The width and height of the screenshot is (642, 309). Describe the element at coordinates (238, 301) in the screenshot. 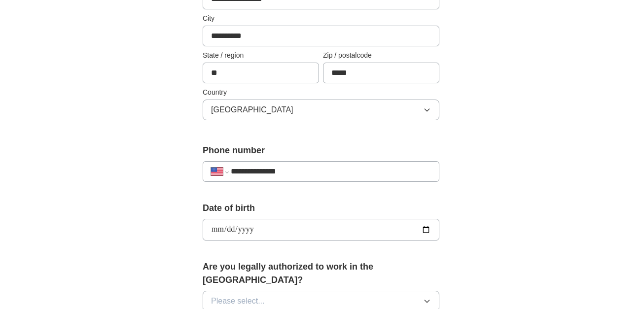

I see `span: Please select...` at that location.